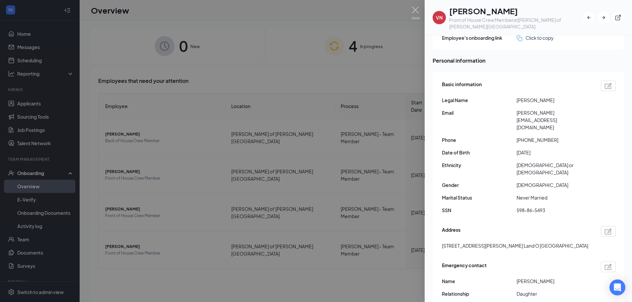 The image size is (632, 302). Describe the element at coordinates (479, 100) in the screenshot. I see `span: Legal Name` at that location.